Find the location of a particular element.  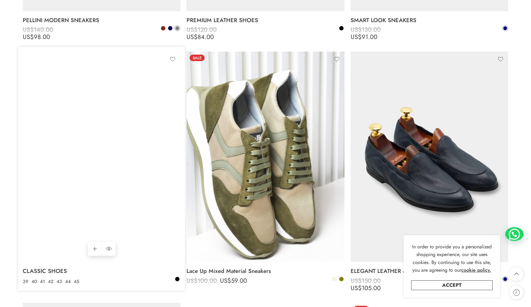

span: Sale is located at coordinates (197, 58).